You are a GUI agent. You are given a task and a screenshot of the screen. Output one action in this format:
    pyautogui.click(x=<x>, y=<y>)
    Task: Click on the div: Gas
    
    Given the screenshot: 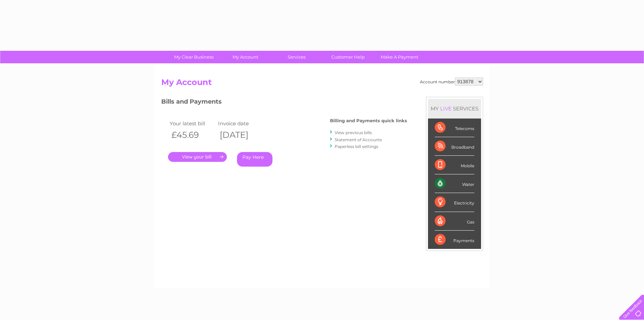 What is the action you would take?
    pyautogui.click(x=454, y=221)
    